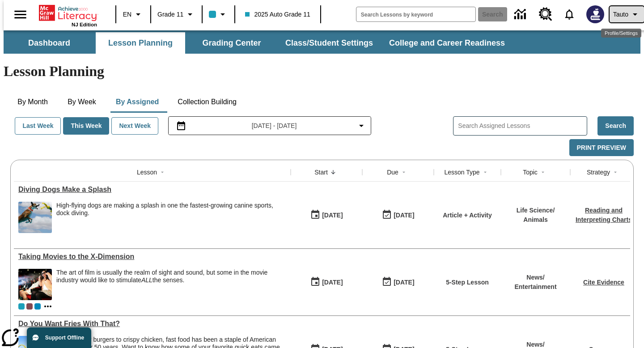 The height and width of the screenshot is (348, 644). Describe the element at coordinates (133, 14) in the screenshot. I see `button: Language: EN, Select a language` at that location.